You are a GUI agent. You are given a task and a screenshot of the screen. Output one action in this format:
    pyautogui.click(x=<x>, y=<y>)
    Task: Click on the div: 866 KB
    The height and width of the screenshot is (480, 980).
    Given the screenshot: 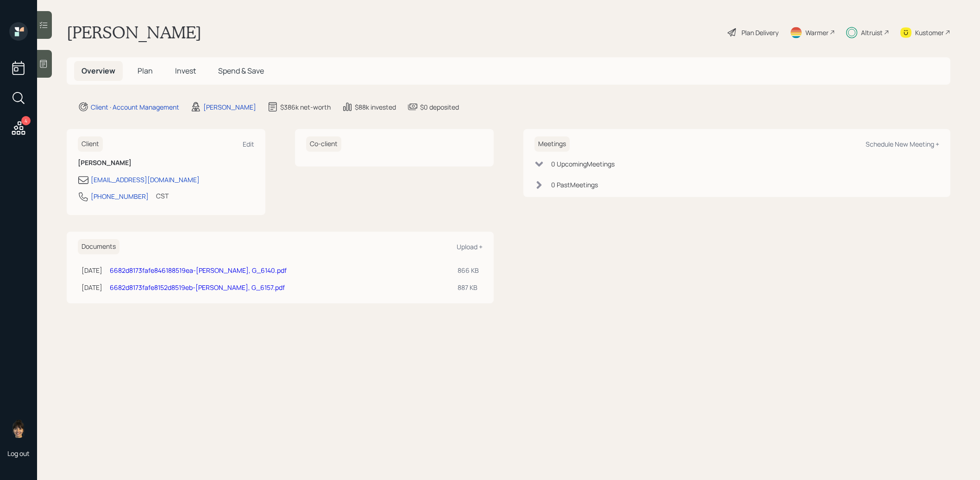 What is the action you would take?
    pyautogui.click(x=468, y=270)
    